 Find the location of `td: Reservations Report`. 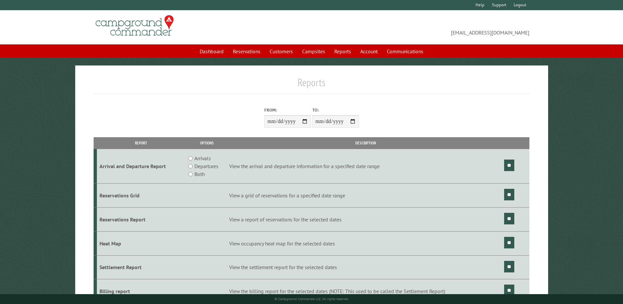

td: Reservations Report is located at coordinates (141, 219).